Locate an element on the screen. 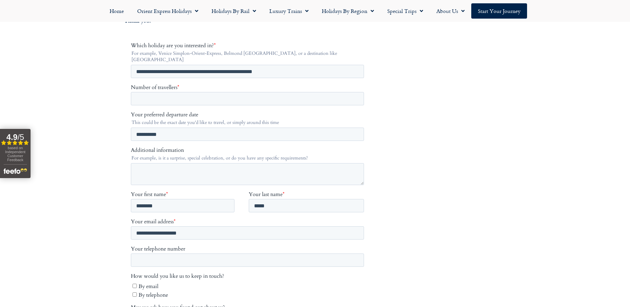  input: By telephone is located at coordinates (4, 252).